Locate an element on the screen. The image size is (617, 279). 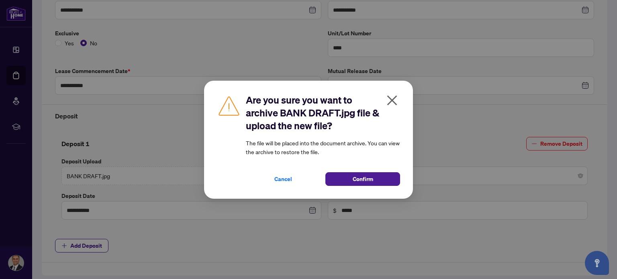
span: close is located at coordinates (392, 100).